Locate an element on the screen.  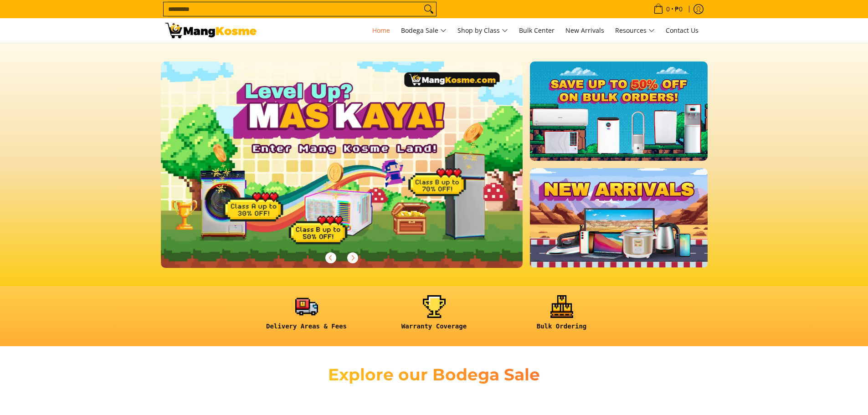
button: Next is located at coordinates (352, 258).